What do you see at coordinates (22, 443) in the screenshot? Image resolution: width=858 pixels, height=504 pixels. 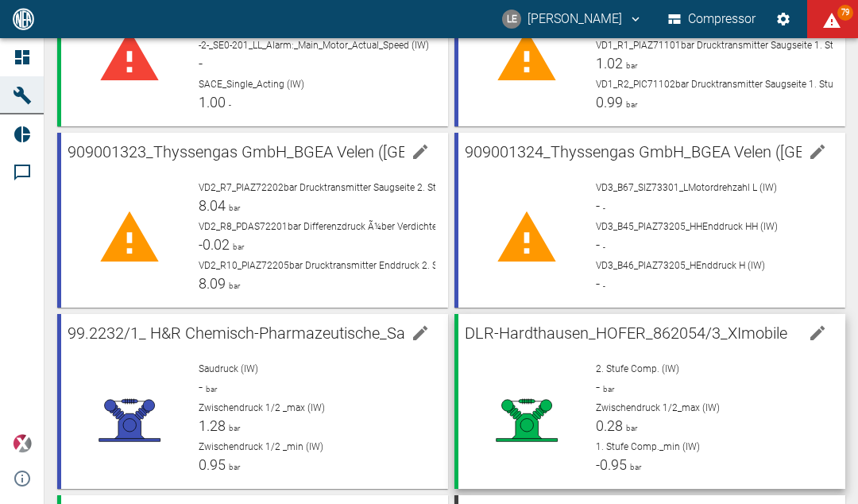 I see `img: Xplore Logo` at bounding box center [22, 443].